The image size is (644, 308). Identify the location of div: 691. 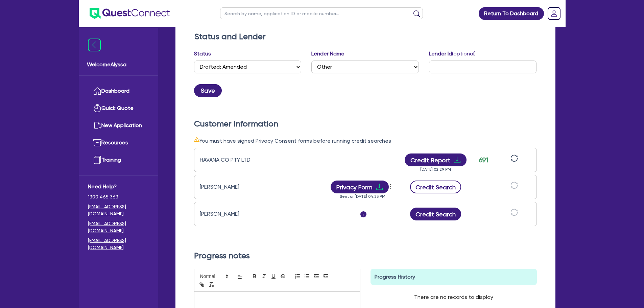
(483, 160).